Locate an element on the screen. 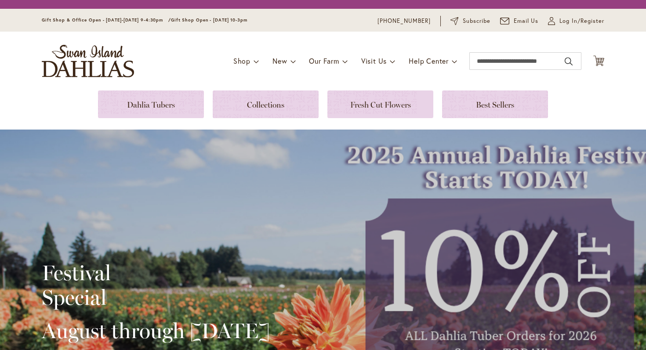 Image resolution: width=646 pixels, height=350 pixels. span: Subscribe is located at coordinates (476, 21).